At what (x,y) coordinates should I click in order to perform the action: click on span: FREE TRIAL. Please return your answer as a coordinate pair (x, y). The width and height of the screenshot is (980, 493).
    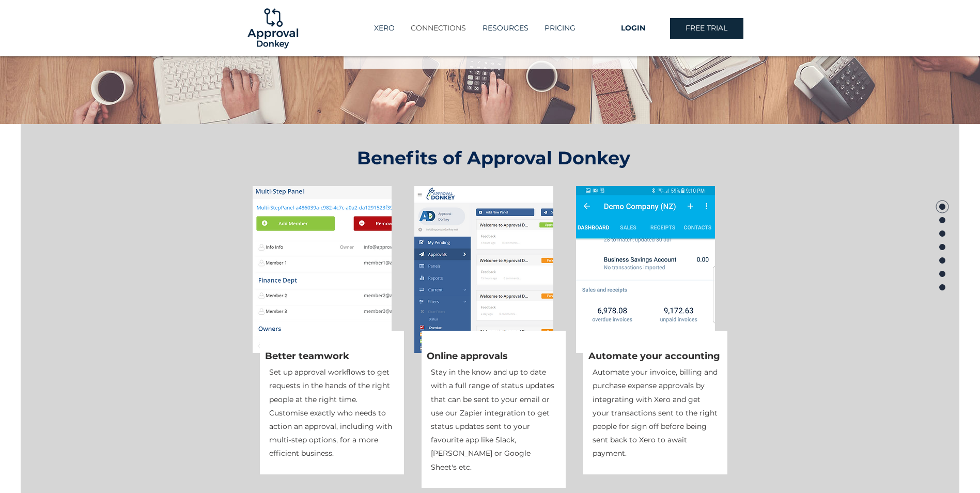
    Looking at the image, I should click on (706, 28).